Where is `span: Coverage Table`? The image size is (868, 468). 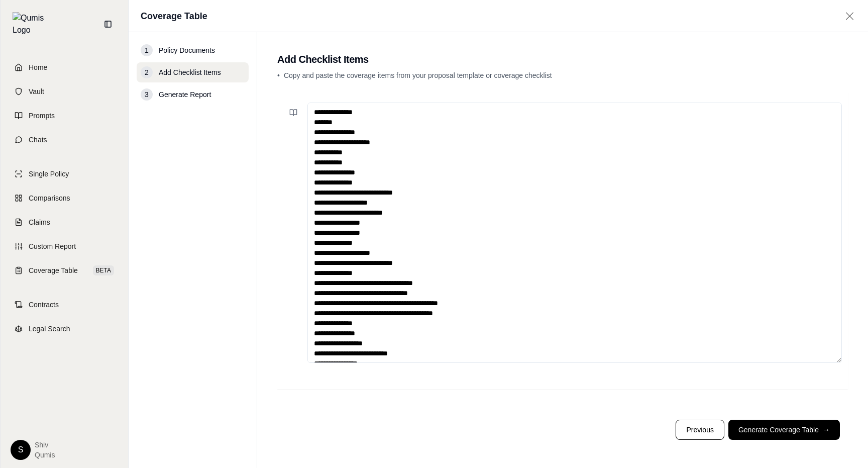 span: Coverage Table is located at coordinates (53, 270).